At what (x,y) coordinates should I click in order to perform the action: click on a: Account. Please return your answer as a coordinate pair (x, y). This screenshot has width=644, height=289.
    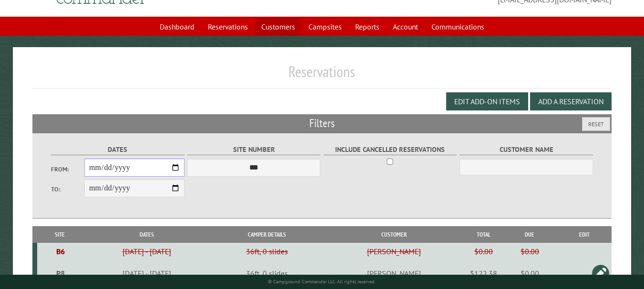
    Looking at the image, I should click on (405, 27).